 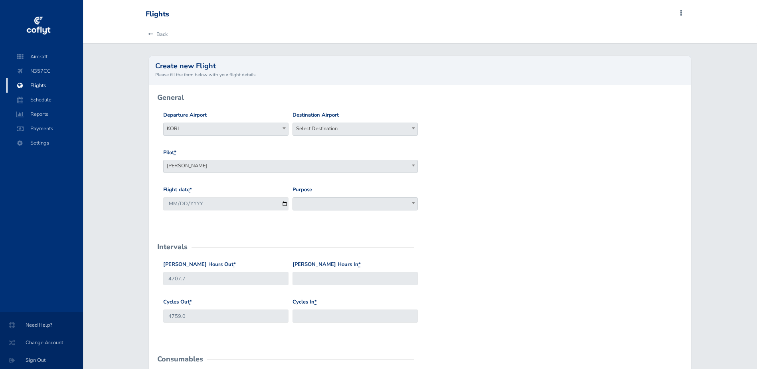 What do you see at coordinates (45, 100) in the screenshot?
I see `span: Schedule` at bounding box center [45, 100].